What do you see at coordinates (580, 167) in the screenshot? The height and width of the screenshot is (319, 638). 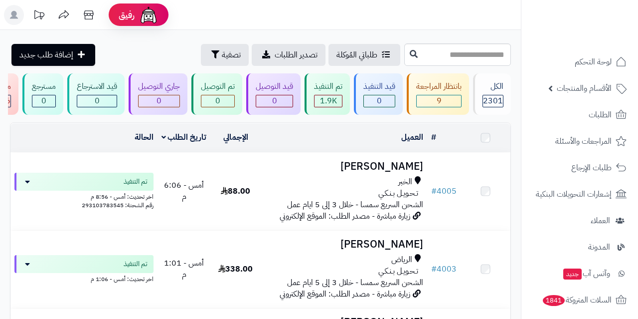 I see `a: طلبات الإرجاع` at bounding box center [580, 167].